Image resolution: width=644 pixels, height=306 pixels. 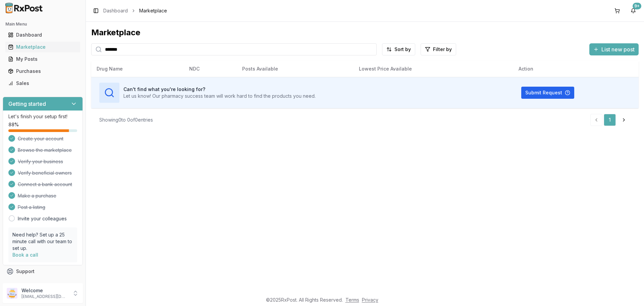 What do you see at coordinates (443, 49) in the screenshot?
I see `span: Filter by` at bounding box center [443, 49].